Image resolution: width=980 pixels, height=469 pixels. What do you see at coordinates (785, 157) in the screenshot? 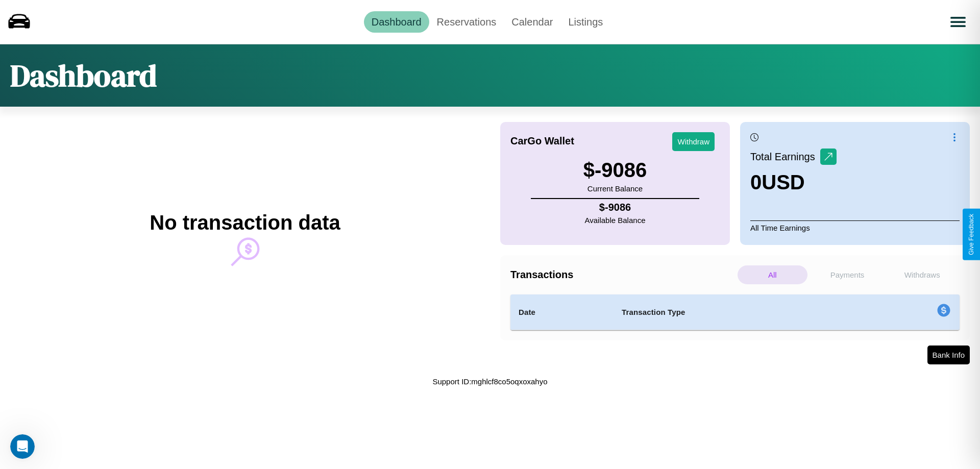
I see `p: Total Earnings` at bounding box center [785, 157].